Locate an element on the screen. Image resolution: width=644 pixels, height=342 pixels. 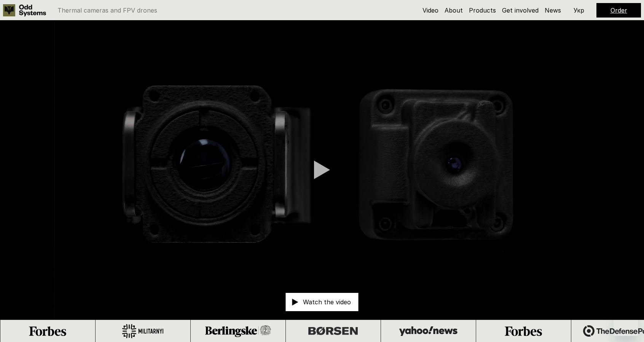
p: Watch the video is located at coordinates (327, 302).